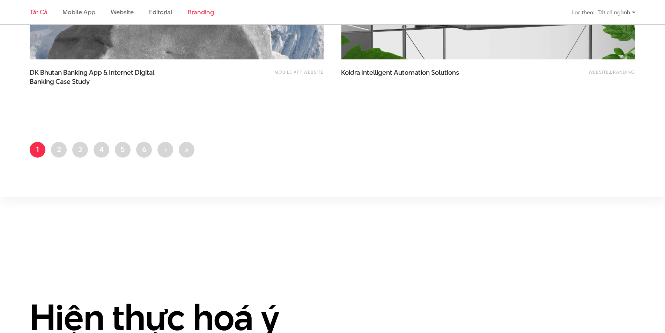  What do you see at coordinates (412, 72) in the screenshot?
I see `span: Automation` at bounding box center [412, 72].